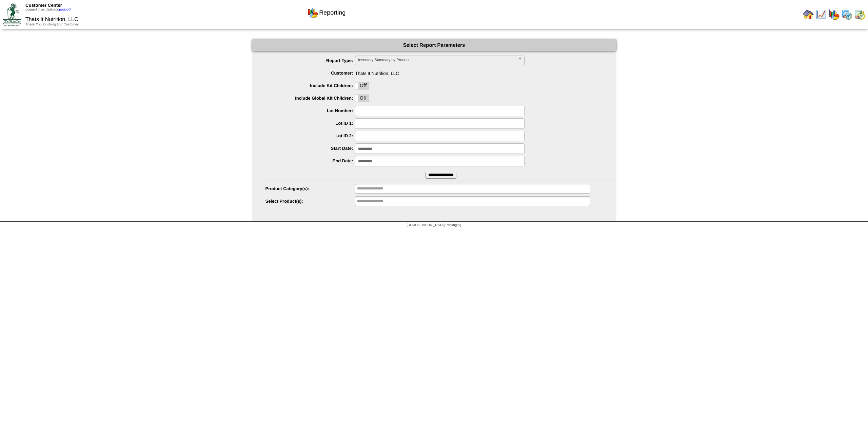 Image resolution: width=868 pixels, height=445 pixels. I want to click on span: Customer Center, so click(43, 5).